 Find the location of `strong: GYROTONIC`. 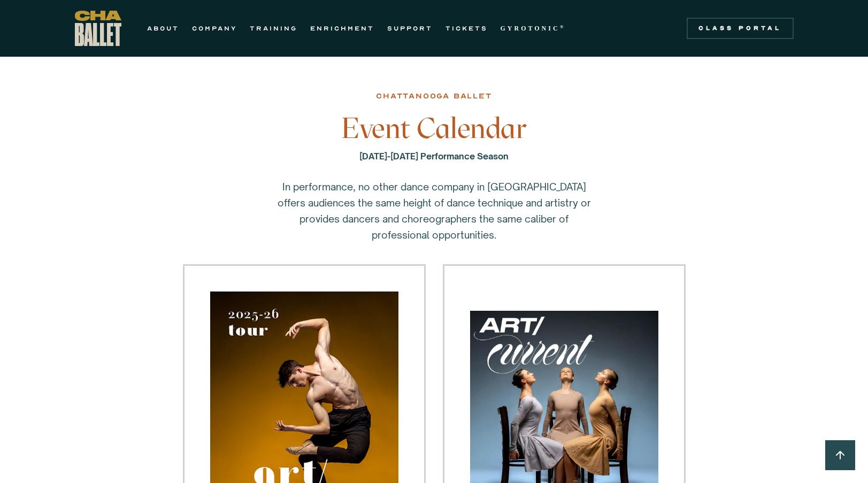

strong: GYROTONIC is located at coordinates (530, 28).